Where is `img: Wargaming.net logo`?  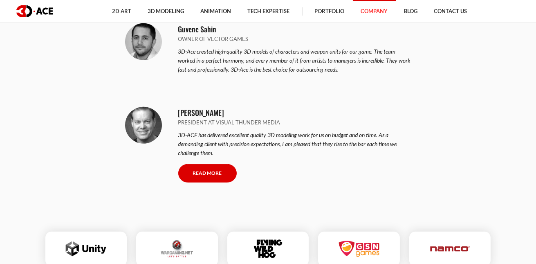
img: Wargaming.net logo is located at coordinates (177, 249).